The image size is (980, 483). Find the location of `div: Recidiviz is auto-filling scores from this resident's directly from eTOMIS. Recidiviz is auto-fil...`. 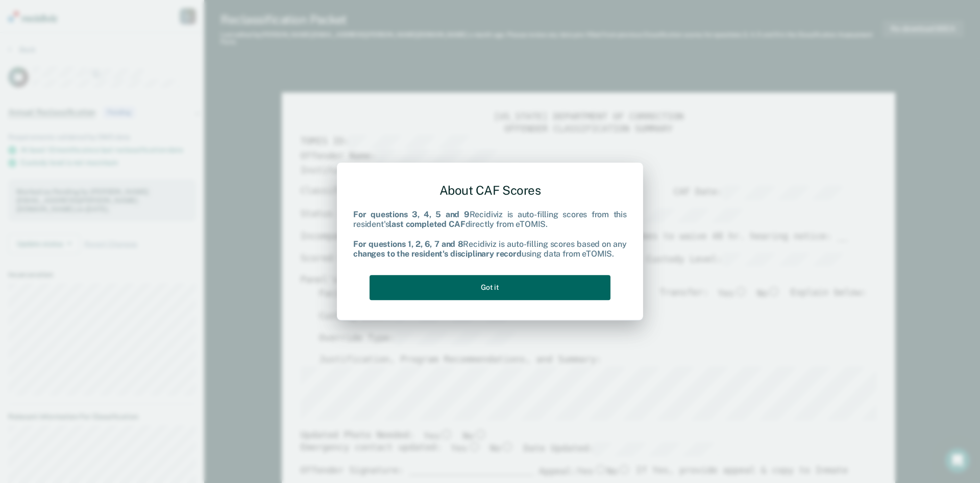

div: Recidiviz is auto-filling scores from this resident's directly from eTOMIS. Recidiviz is auto-fil... is located at coordinates (490, 234).